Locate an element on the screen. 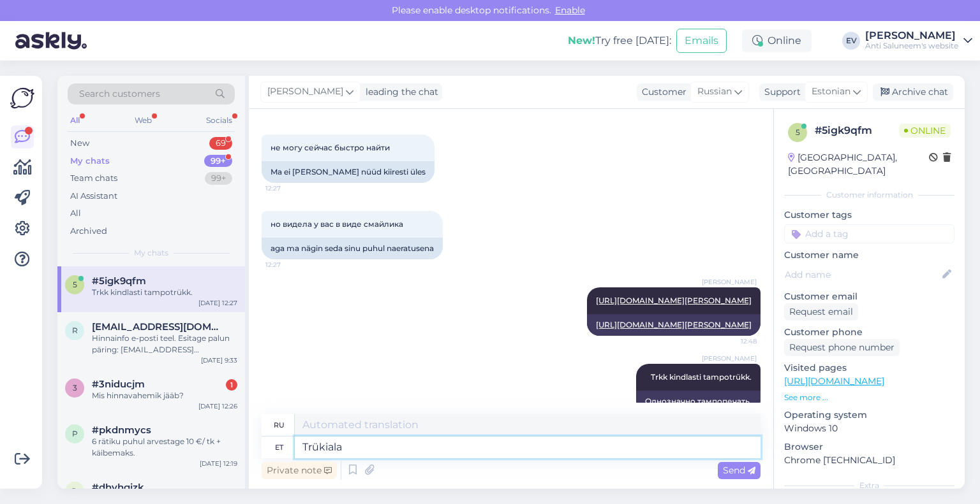  div: Archived is located at coordinates (89, 231).